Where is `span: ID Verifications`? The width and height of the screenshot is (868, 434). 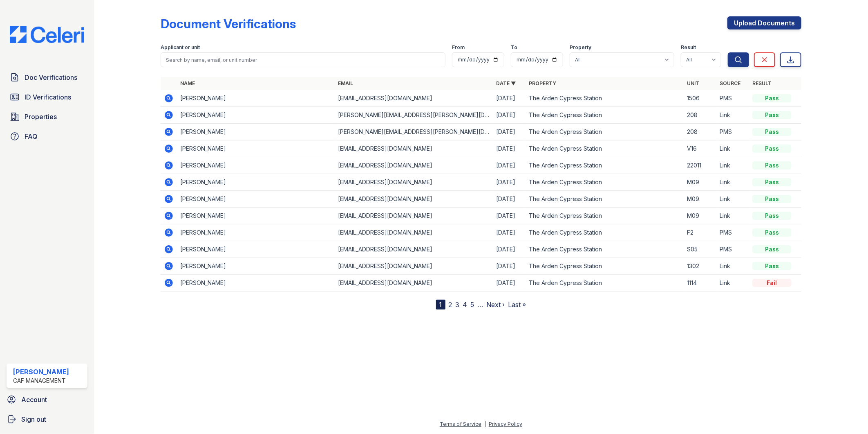 span: ID Verifications is located at coordinates (48, 97).